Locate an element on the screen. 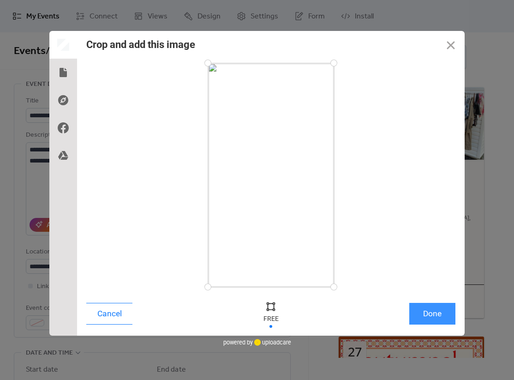 The width and height of the screenshot is (514, 380). button: Done is located at coordinates (432, 313).